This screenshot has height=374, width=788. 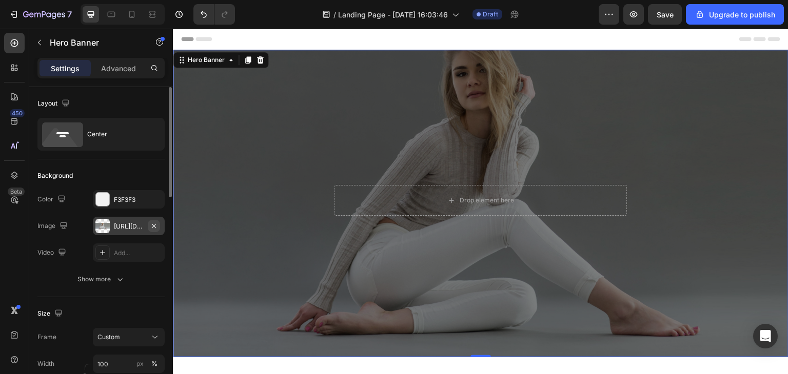 What do you see at coordinates (54, 104) in the screenshot?
I see `div: Layout` at bounding box center [54, 104].